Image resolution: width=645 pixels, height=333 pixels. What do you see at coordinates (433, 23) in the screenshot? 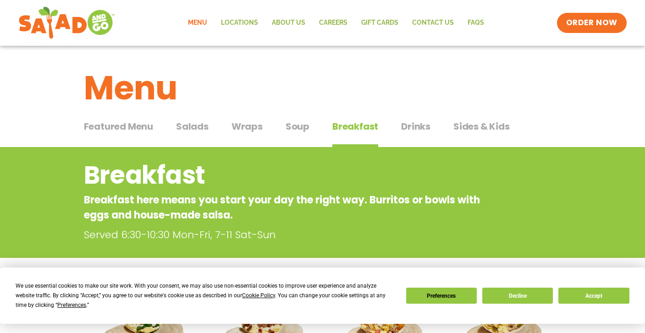
I see `a: Contact Us` at bounding box center [433, 23].